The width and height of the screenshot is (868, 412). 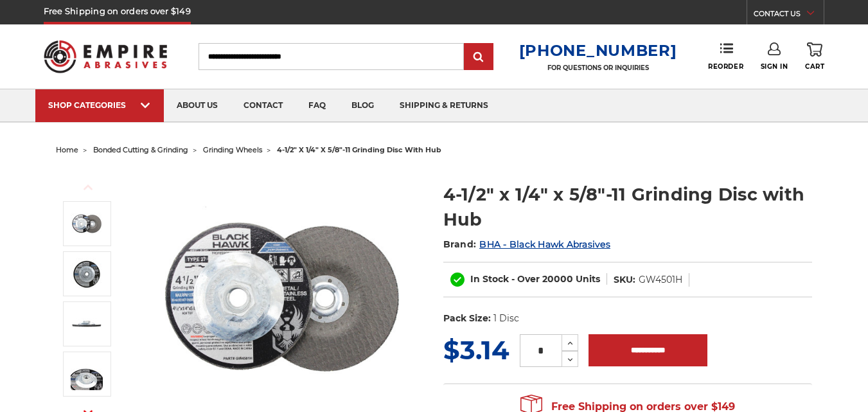 What do you see at coordinates (87, 374) in the screenshot?
I see `img: 4-1/2 inch hub grinding discs` at bounding box center [87, 374].